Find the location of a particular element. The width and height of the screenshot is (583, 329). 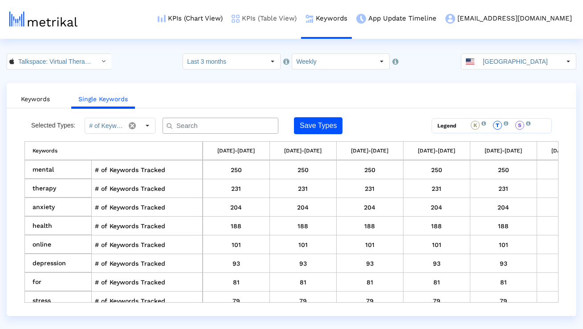

td: mental is located at coordinates (58, 170).